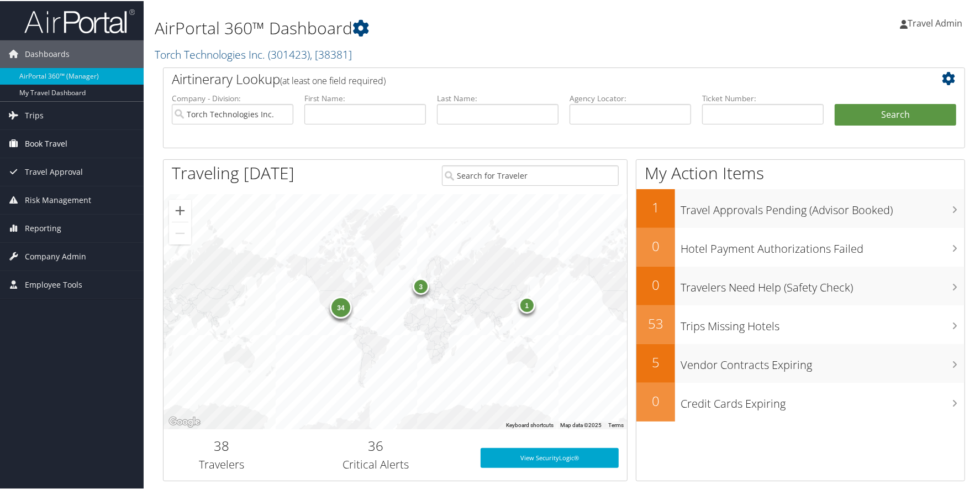 The width and height of the screenshot is (980, 489). Describe the element at coordinates (253, 53) in the screenshot. I see `a: Torch Technologies Inc.` at that location.